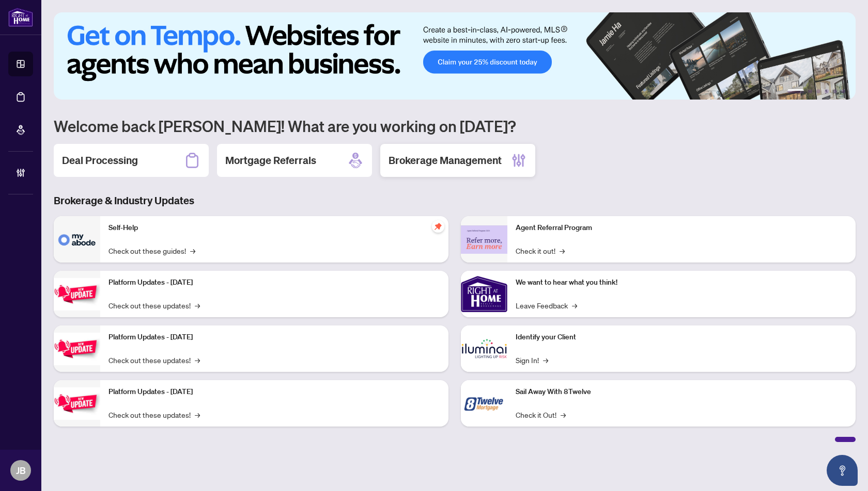 The image size is (868, 491). What do you see at coordinates (77, 349) in the screenshot?
I see `img: Platform Updates - July 8, 2025` at bounding box center [77, 349].